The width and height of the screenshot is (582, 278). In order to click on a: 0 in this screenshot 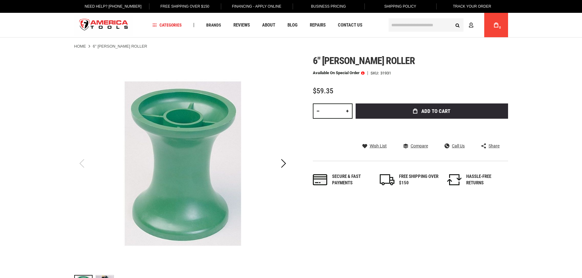, I will do `click(496, 25)`.